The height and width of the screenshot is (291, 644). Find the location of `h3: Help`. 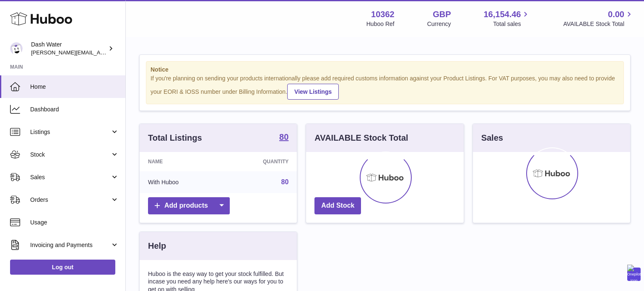

h3: Help is located at coordinates (157, 246).